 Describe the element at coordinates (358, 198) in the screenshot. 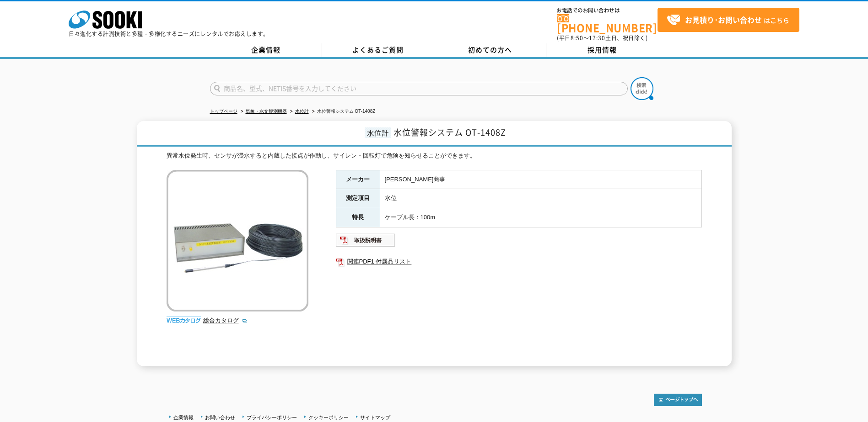

I see `th: 測定項目` at that location.